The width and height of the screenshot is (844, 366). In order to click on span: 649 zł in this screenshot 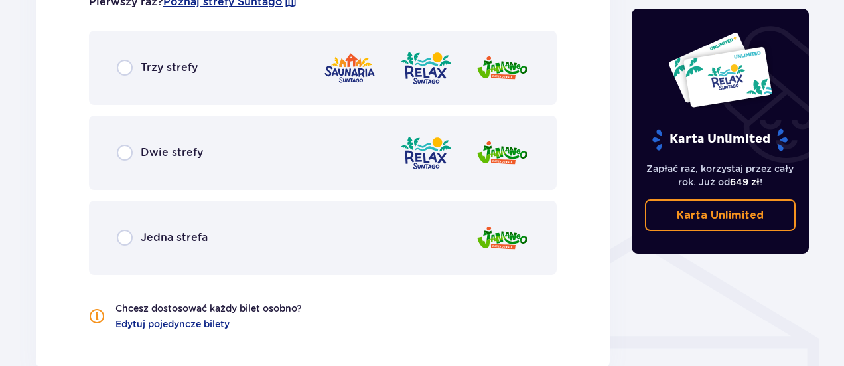, I will do `click(745, 182)`.